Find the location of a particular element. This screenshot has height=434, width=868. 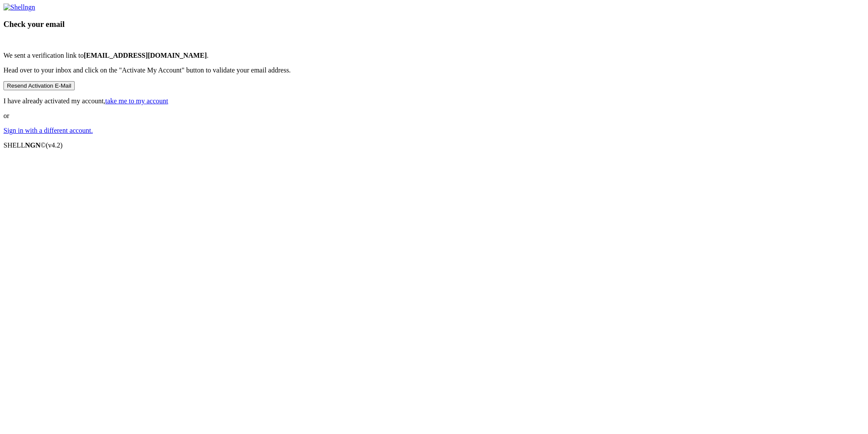

p: I have already activated my account, is located at coordinates (434, 101).